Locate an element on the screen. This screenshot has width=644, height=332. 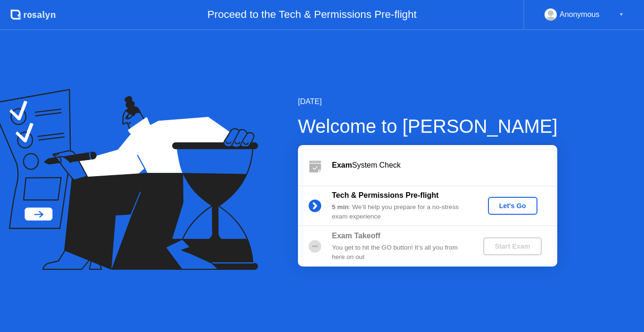
div: System Check is located at coordinates (445, 166).